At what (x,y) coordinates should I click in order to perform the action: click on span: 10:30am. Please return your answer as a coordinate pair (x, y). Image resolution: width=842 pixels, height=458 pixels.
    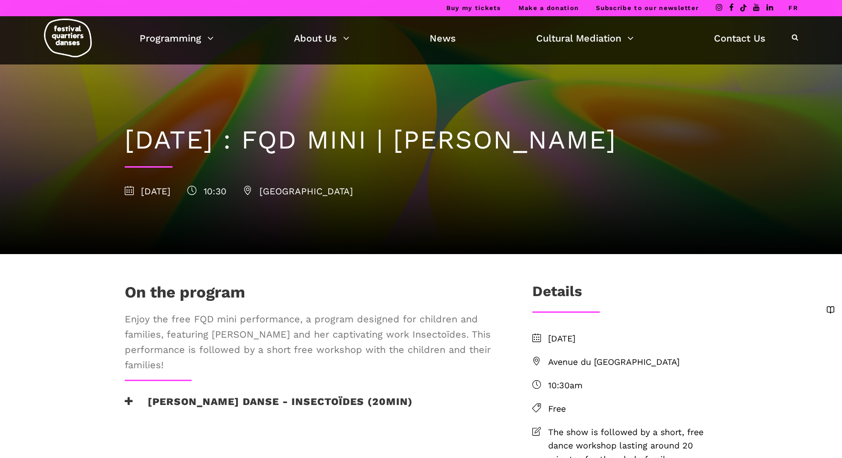
    Looking at the image, I should click on (633, 386).